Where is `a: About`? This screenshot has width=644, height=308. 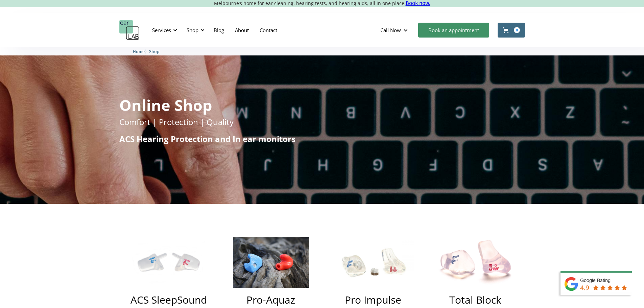 a: About is located at coordinates (242, 30).